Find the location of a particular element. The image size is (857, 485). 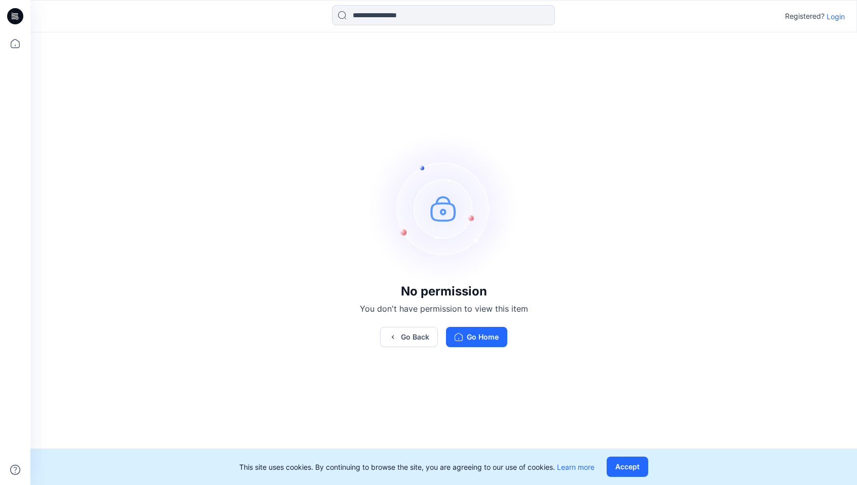

p: This site uses cookies. By continuing to browse the site, you are agreeing to our use of cookies. is located at coordinates (416, 467).